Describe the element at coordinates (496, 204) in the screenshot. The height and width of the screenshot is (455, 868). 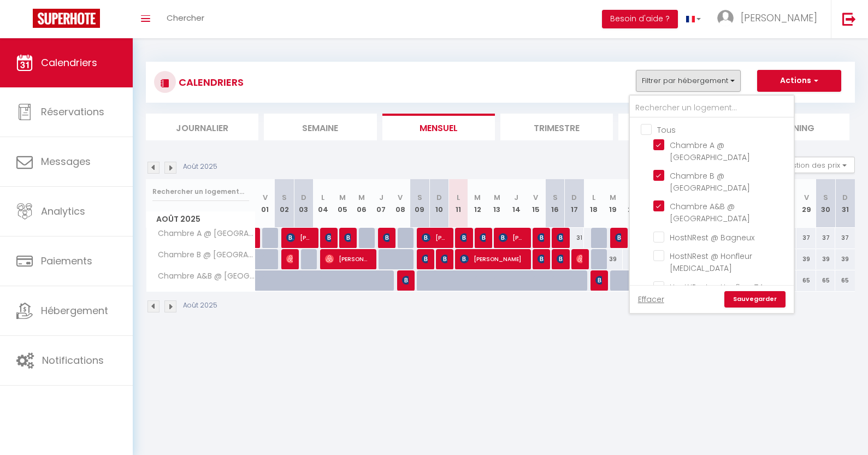
I see `th: 13` at that location.